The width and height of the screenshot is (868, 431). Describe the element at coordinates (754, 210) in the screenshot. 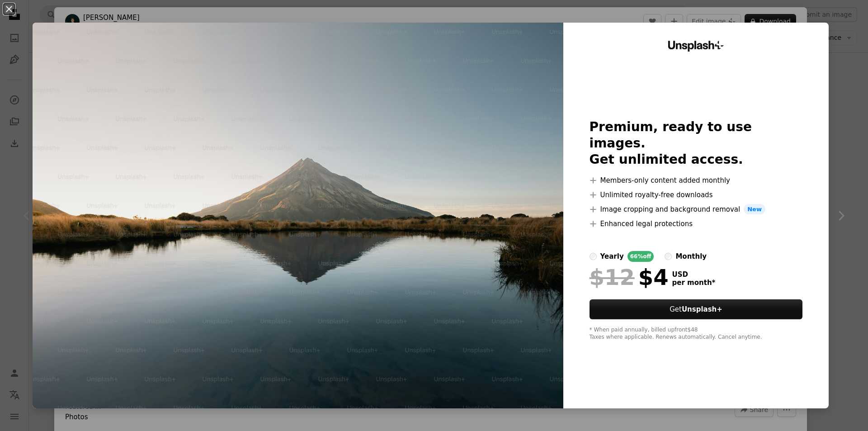

I see `span: New` at that location.